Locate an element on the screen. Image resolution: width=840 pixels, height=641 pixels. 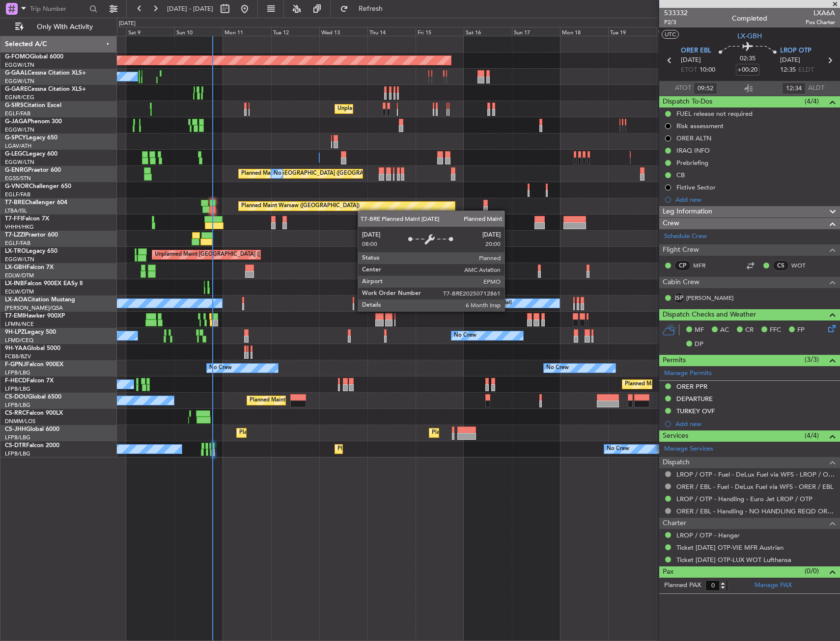
div: ORER ALTN is located at coordinates (693, 138).